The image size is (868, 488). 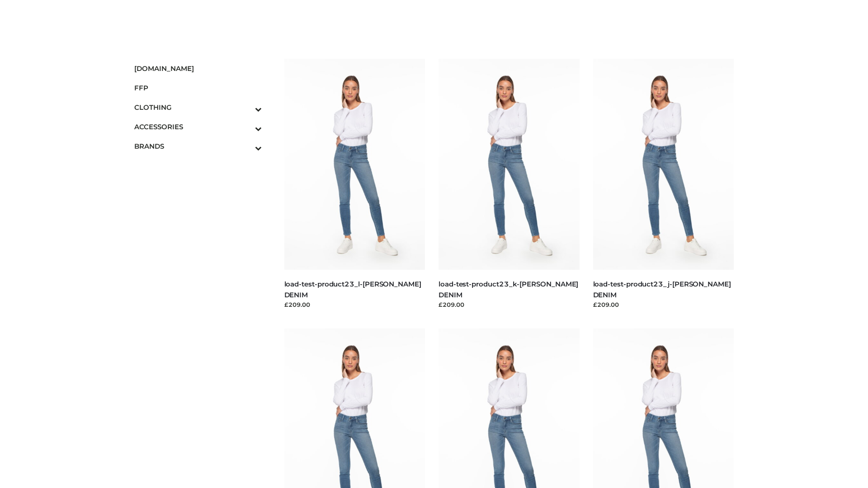 I want to click on a: ACCESSORIESToggle Submenu, so click(x=198, y=127).